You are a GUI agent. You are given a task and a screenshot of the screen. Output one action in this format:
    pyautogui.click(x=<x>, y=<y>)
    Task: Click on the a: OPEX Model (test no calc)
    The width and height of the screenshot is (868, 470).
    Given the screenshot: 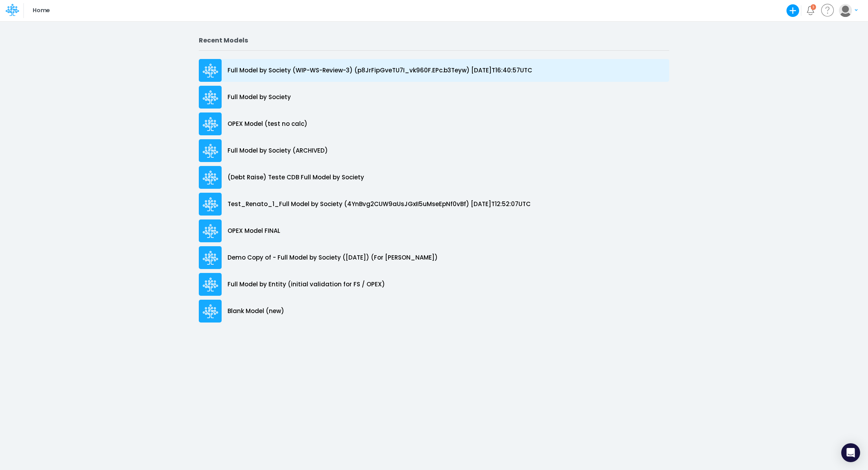 What is the action you would take?
    pyautogui.click(x=434, y=124)
    